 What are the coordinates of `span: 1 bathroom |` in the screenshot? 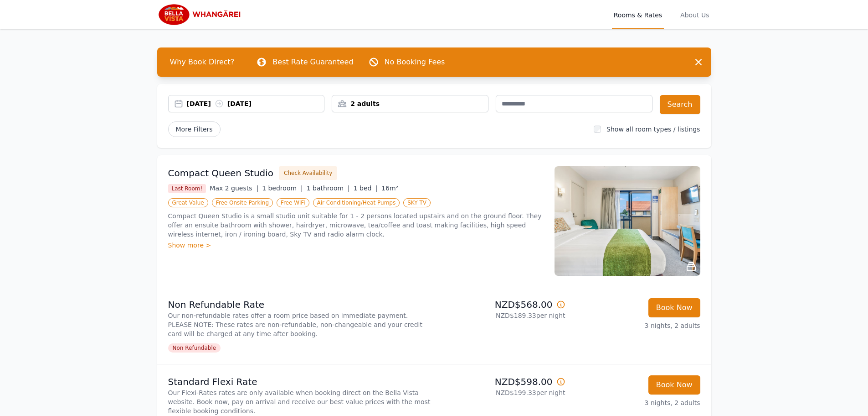 It's located at (328, 188).